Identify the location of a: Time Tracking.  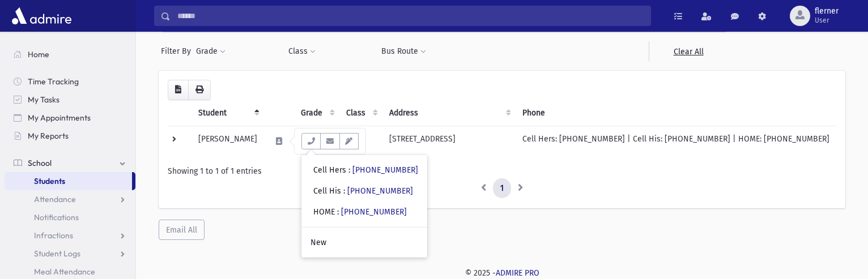
(70, 82).